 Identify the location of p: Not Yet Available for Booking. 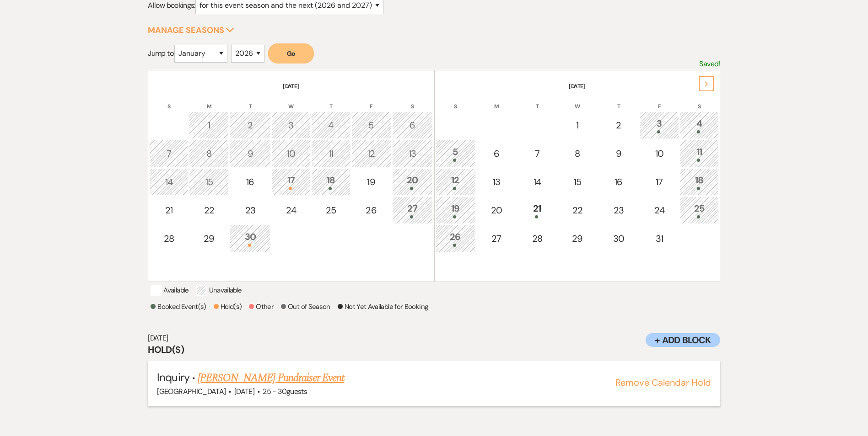
(383, 307).